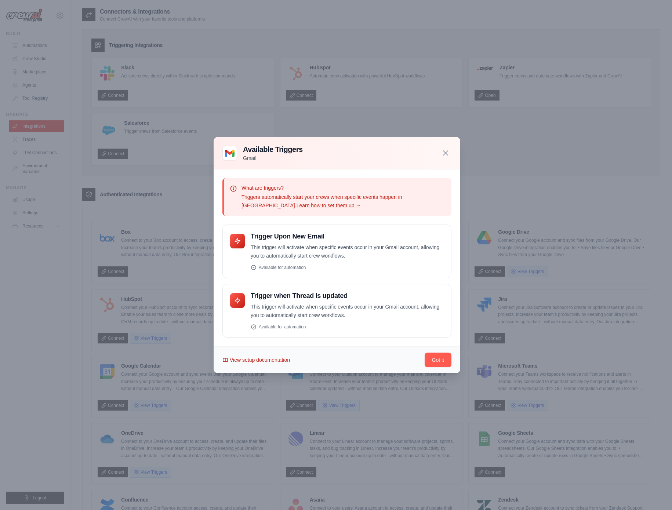  I want to click on a: View setup documentation, so click(256, 360).